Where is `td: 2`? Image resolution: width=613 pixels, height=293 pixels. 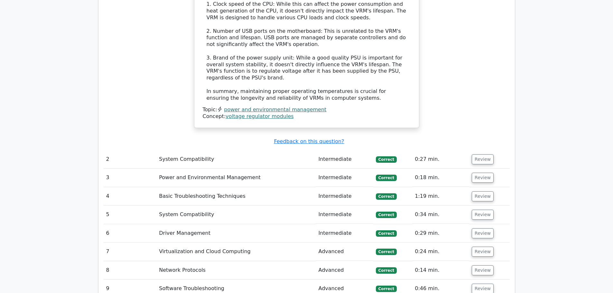 td: 2 is located at coordinates (130, 159).